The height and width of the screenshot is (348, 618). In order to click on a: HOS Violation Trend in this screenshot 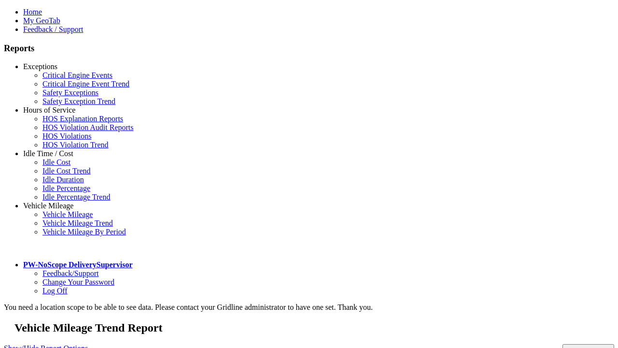, I will do `click(75, 144)`.